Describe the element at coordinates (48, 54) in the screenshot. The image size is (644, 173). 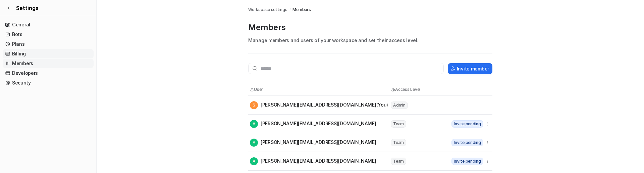
I see `a: Billing` at that location.